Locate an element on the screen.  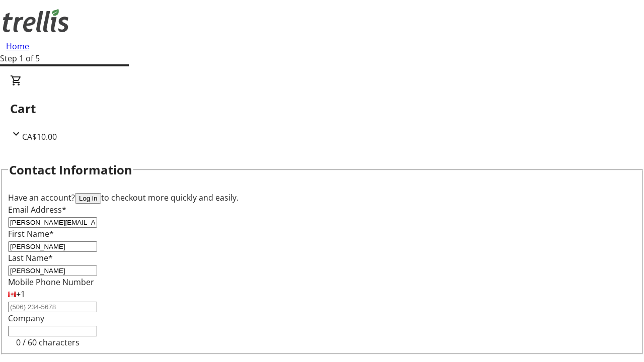
h2: Cart is located at coordinates (322, 108).